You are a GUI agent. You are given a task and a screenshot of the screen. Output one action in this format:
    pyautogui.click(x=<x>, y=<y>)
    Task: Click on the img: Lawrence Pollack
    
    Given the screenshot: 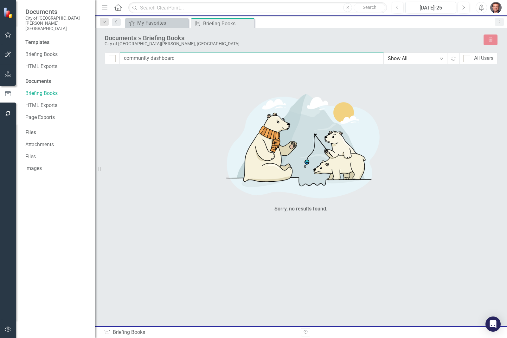 What is the action you would take?
    pyautogui.click(x=496, y=8)
    